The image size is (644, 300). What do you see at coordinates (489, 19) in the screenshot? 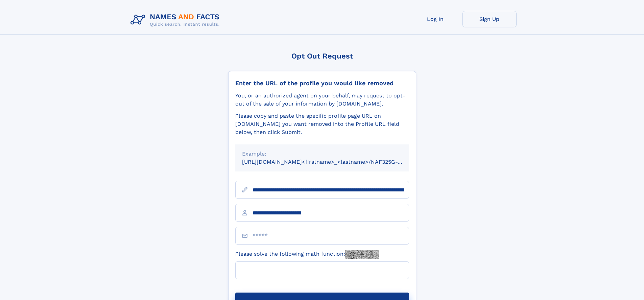
I see `a: Sign Up` at bounding box center [489, 19].